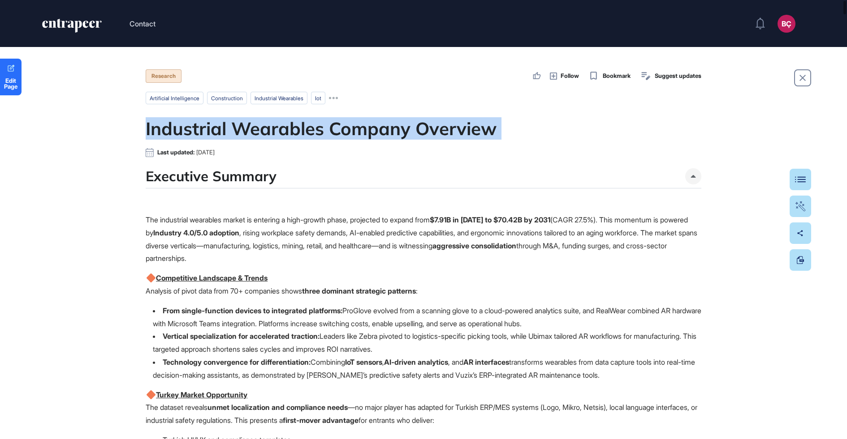  Describe the element at coordinates (207, 278) in the screenshot. I see `u: Competitive Landscape & Trends` at that location.